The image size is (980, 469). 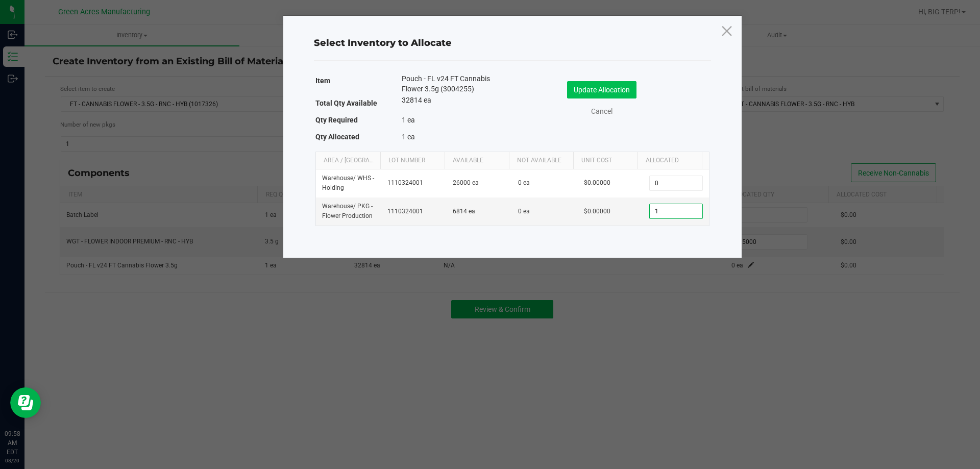 I want to click on button: Update Allocation, so click(x=602, y=90).